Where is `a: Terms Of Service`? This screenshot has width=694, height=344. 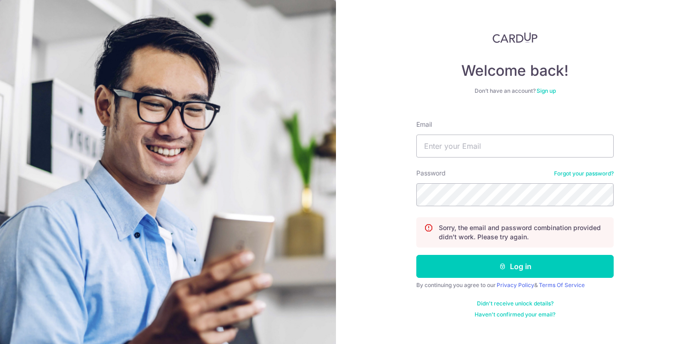
a: Terms Of Service is located at coordinates (562, 285).